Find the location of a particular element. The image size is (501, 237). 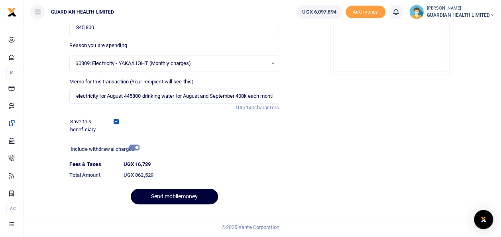

a: Add money is located at coordinates (366, 11).